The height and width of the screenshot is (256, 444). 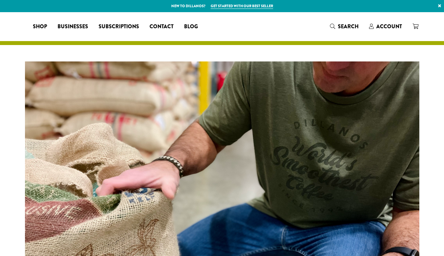 I want to click on span: Search, so click(x=348, y=26).